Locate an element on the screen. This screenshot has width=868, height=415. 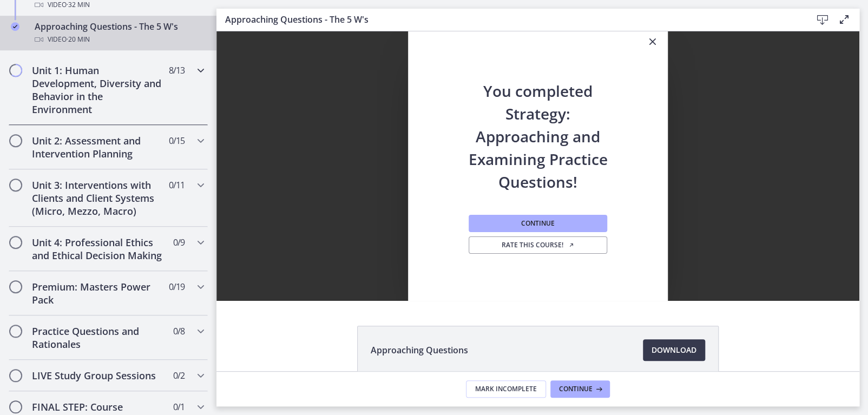
div: Video is located at coordinates (119, 40).